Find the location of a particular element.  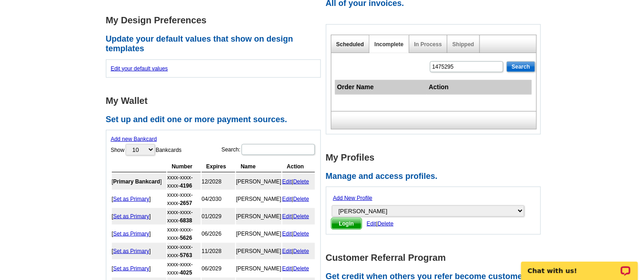

select: ShowBankcards is located at coordinates (140, 150).